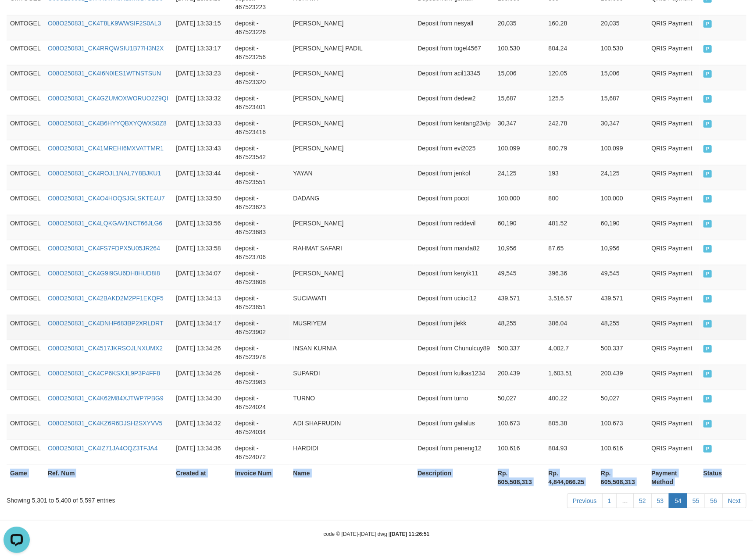  Describe the element at coordinates (571, 427) in the screenshot. I see `td: 805.38` at that location.